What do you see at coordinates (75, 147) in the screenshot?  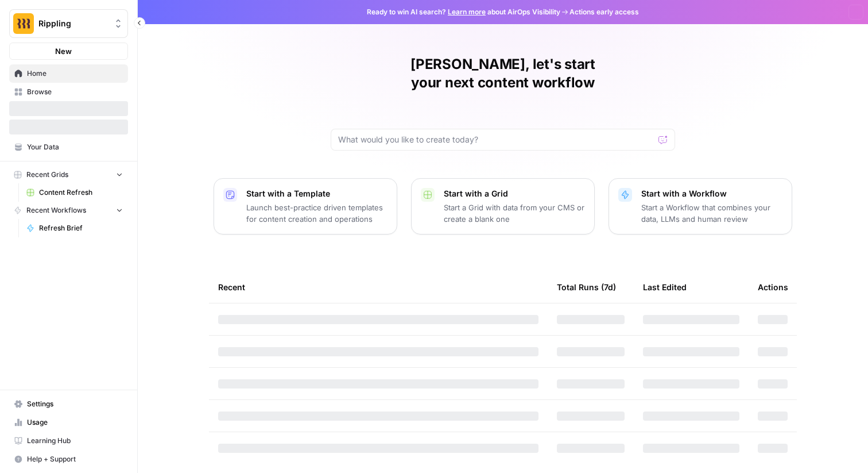 I see `span: Your Data` at bounding box center [75, 147].